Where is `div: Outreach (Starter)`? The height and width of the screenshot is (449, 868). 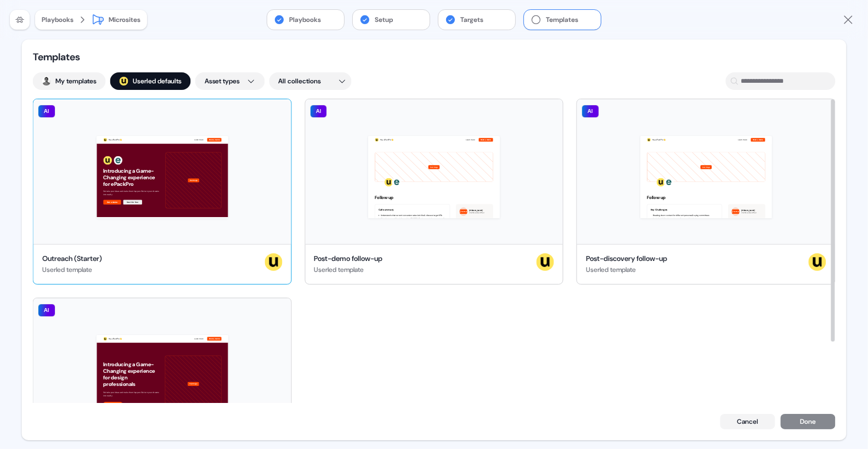 div: Outreach (Starter) is located at coordinates (72, 258).